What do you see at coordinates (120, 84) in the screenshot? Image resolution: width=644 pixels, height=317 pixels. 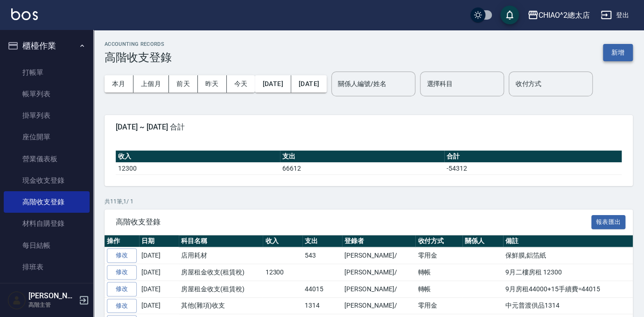 I see `button: 本月` at bounding box center [120, 84].